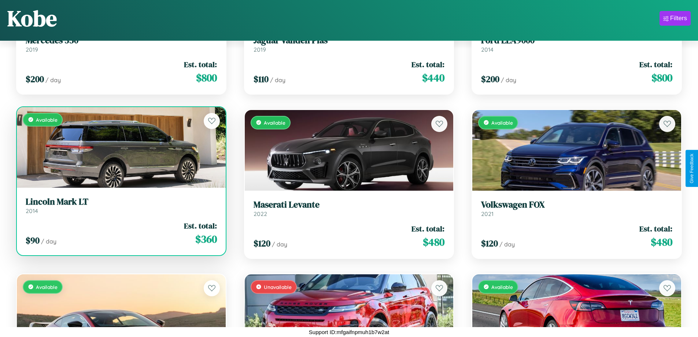 This screenshot has height=337, width=698. I want to click on a: Lincoln Mark LT2014, so click(121, 205).